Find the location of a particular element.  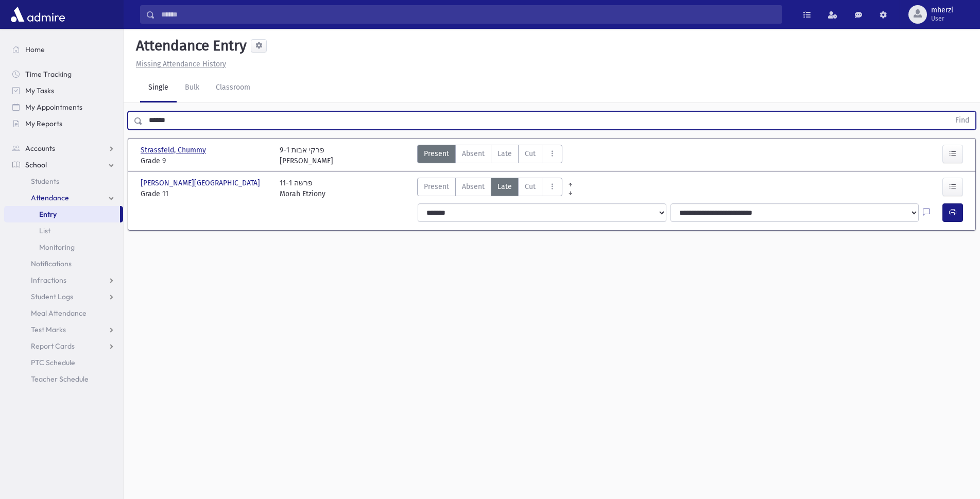

span: Teacher Schedule is located at coordinates (59, 379).